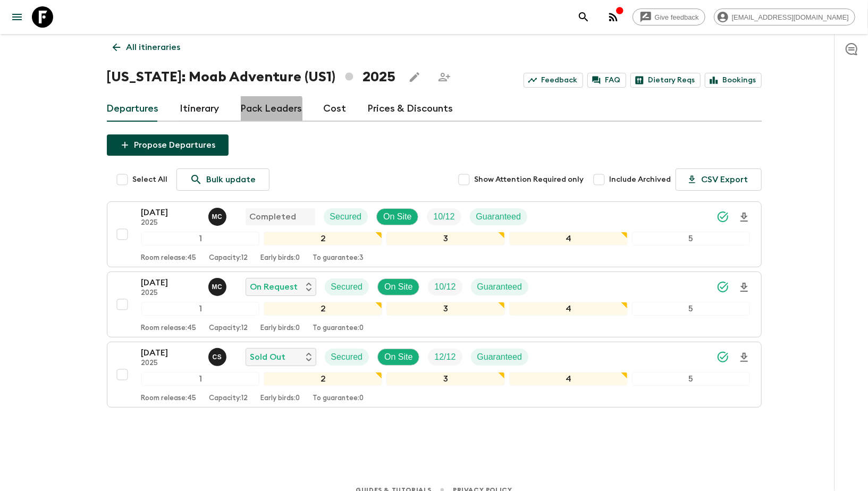 The height and width of the screenshot is (491, 868). I want to click on p: M C, so click(218, 287).